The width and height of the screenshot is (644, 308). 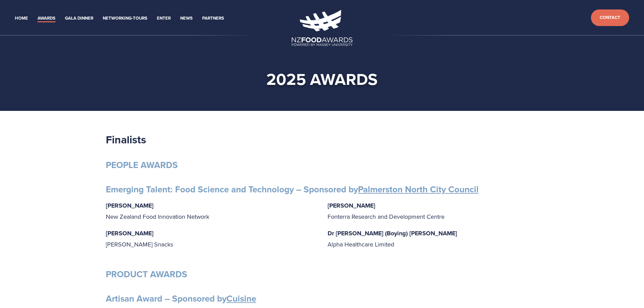 I want to click on a: News, so click(x=186, y=18).